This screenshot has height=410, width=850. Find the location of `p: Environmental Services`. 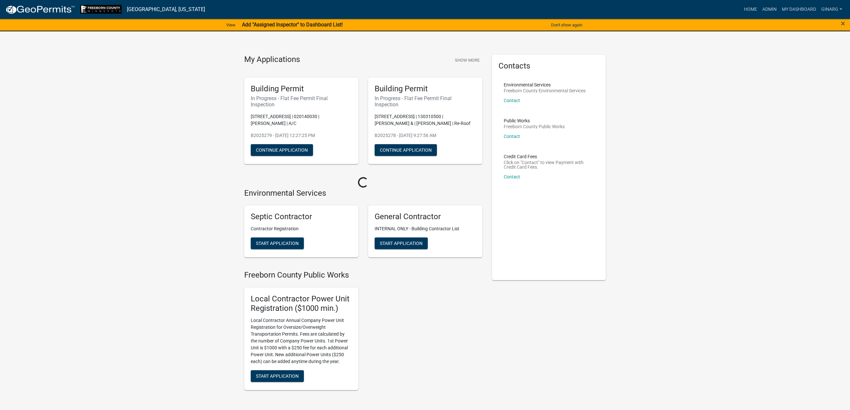

p: Environmental Services is located at coordinates (545, 85).